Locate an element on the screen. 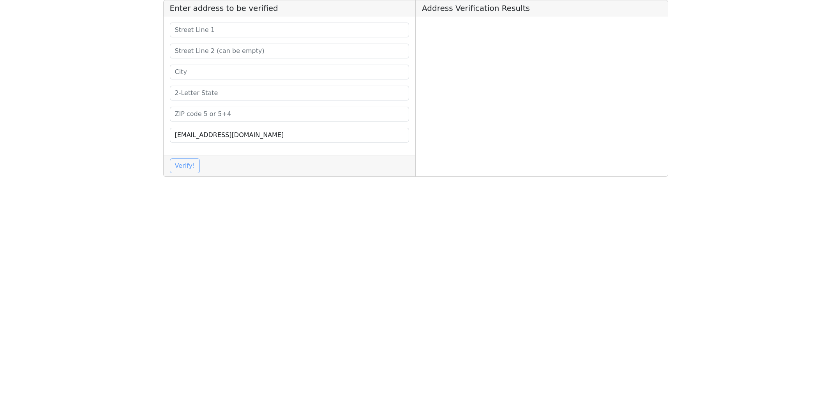  input: City is located at coordinates (289, 72).